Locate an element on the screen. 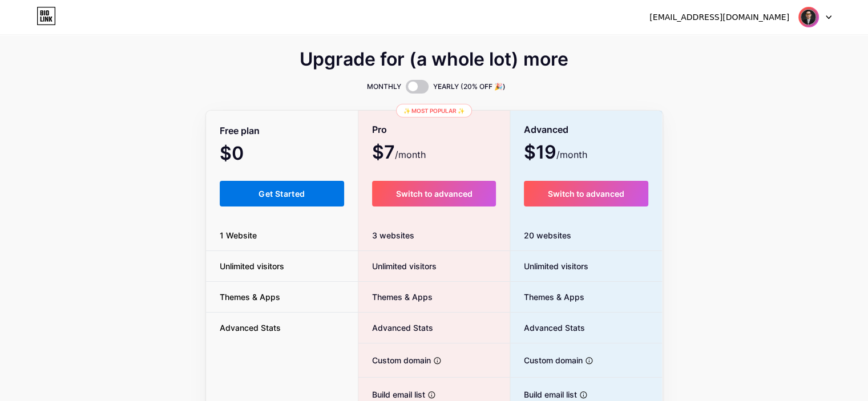 This screenshot has width=868, height=401. span: $19 is located at coordinates (555, 154).